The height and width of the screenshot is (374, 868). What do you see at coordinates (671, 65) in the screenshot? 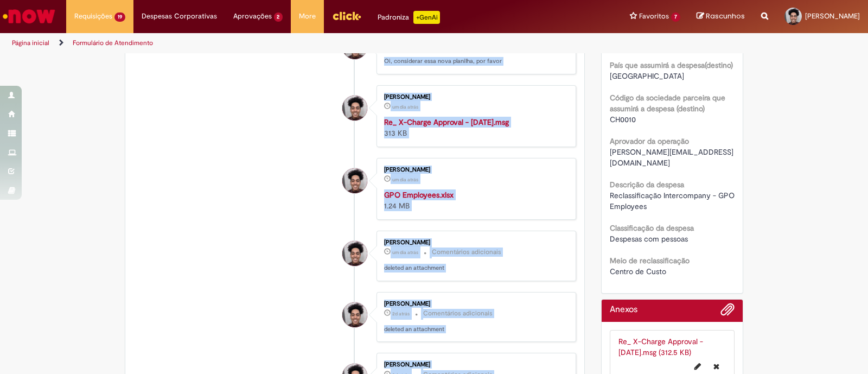
I see `b: País que assumirá a despesa(destino)` at bounding box center [671, 65].